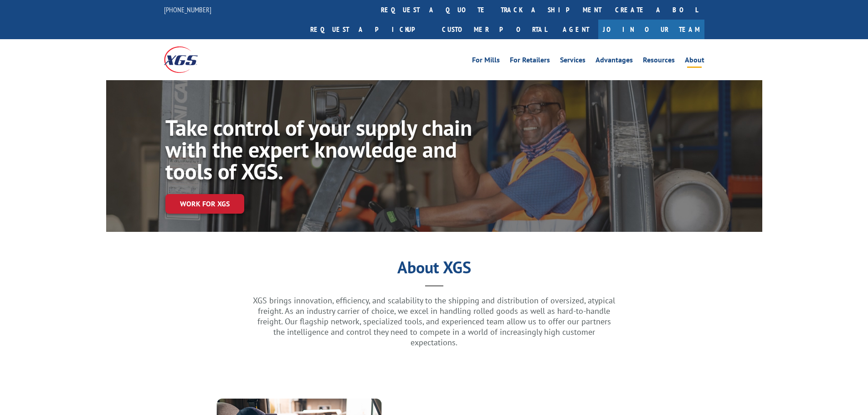 The height and width of the screenshot is (415, 868). Describe the element at coordinates (530, 61) in the screenshot. I see `a: For Retailers` at that location.